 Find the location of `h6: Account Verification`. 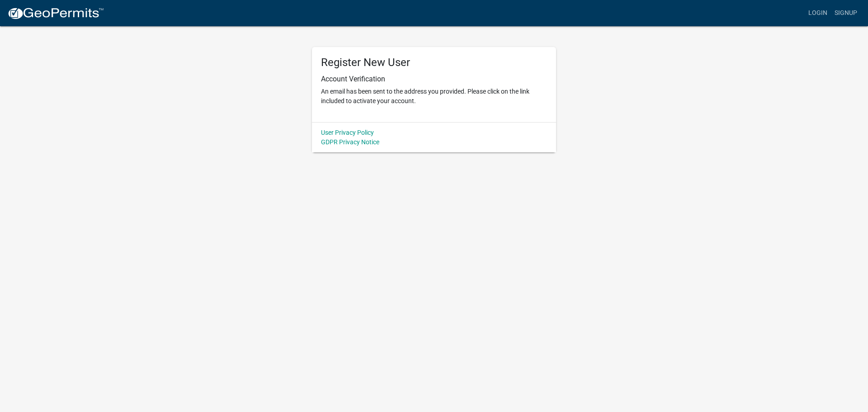

h6: Account Verification is located at coordinates (434, 78).